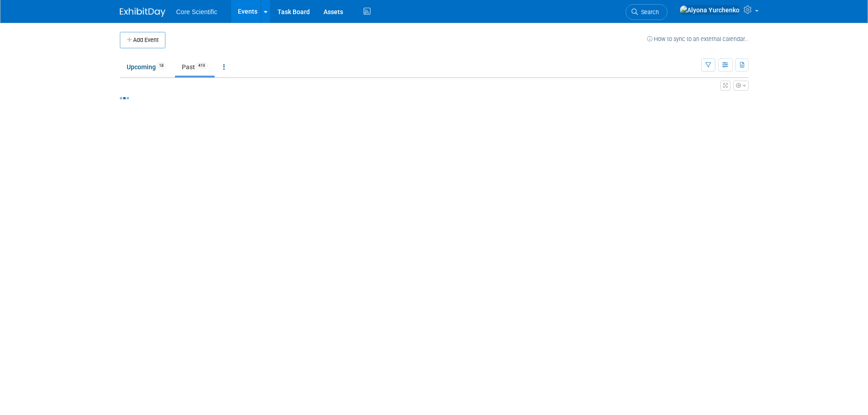  What do you see at coordinates (648, 12) in the screenshot?
I see `span: Search` at bounding box center [648, 12].